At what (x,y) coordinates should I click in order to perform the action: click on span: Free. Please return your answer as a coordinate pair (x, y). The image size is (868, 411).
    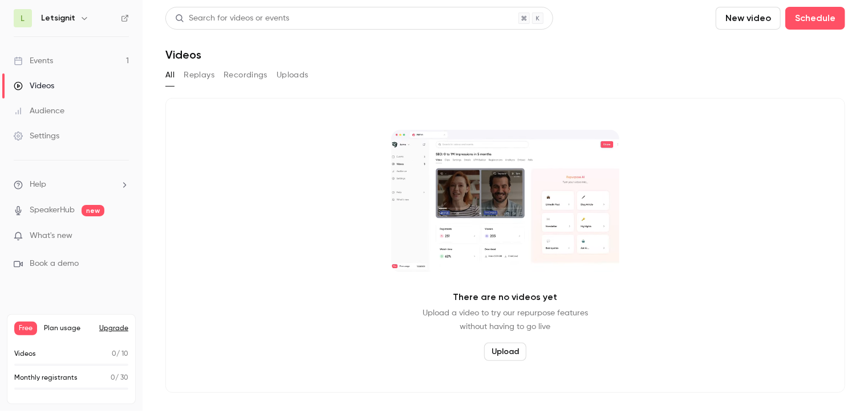
    Looking at the image, I should click on (25, 329).